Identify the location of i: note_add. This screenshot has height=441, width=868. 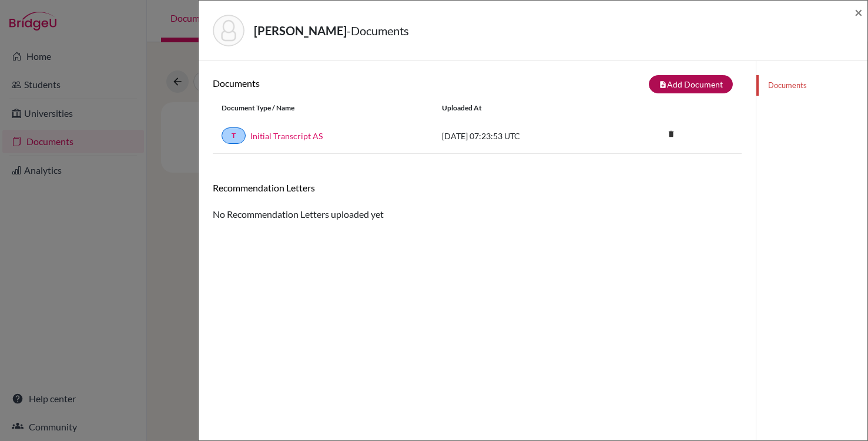
(663, 85).